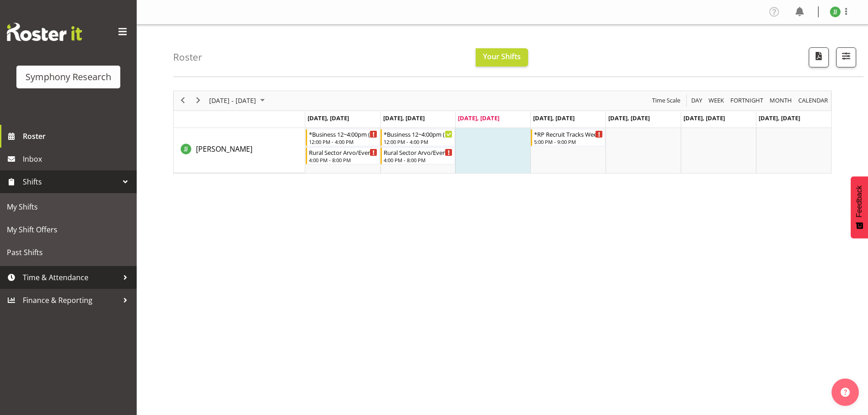 This screenshot has height=415, width=868. What do you see at coordinates (845, 392) in the screenshot?
I see `img: help-xxl-2.png` at bounding box center [845, 392].